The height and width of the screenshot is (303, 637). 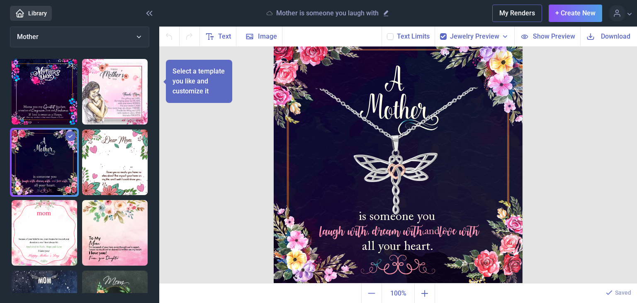 What do you see at coordinates (397, 219) in the screenshot?
I see `div: is someone you` at bounding box center [397, 219].